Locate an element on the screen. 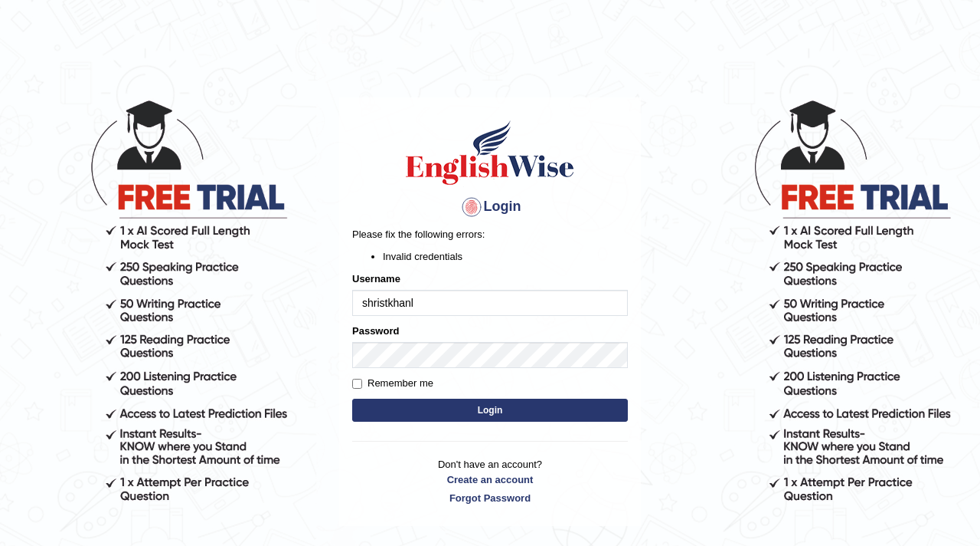 The width and height of the screenshot is (980, 546). a: Create an account is located at coordinates (490, 479).